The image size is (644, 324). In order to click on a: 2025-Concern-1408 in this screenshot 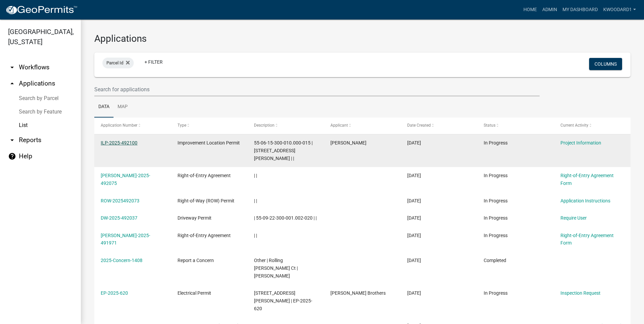, I will do `click(122, 260)`.